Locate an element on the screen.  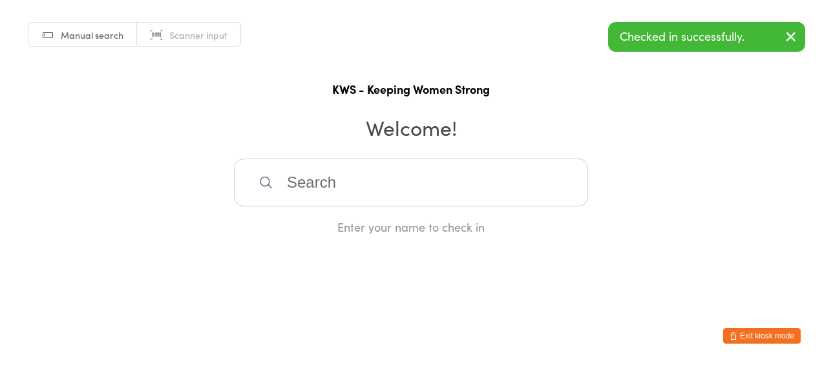
span: Scanner input is located at coordinates (198, 35).